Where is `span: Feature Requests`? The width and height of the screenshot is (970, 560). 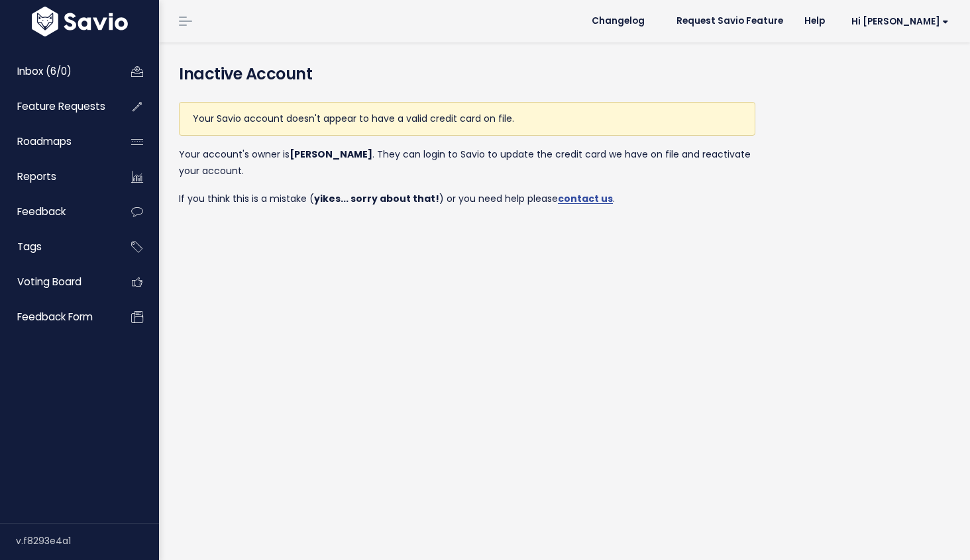 span: Feature Requests is located at coordinates (61, 105).